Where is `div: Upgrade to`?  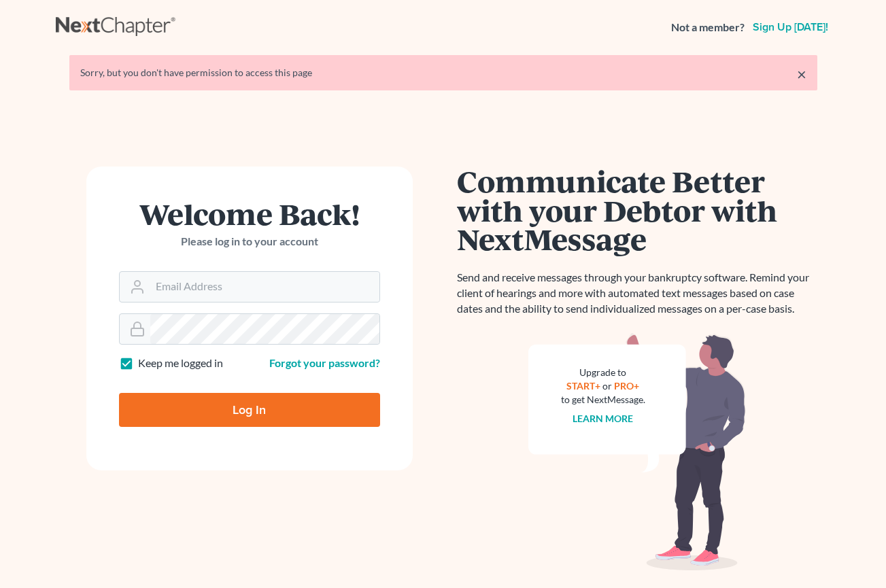
div: Upgrade to is located at coordinates (603, 373).